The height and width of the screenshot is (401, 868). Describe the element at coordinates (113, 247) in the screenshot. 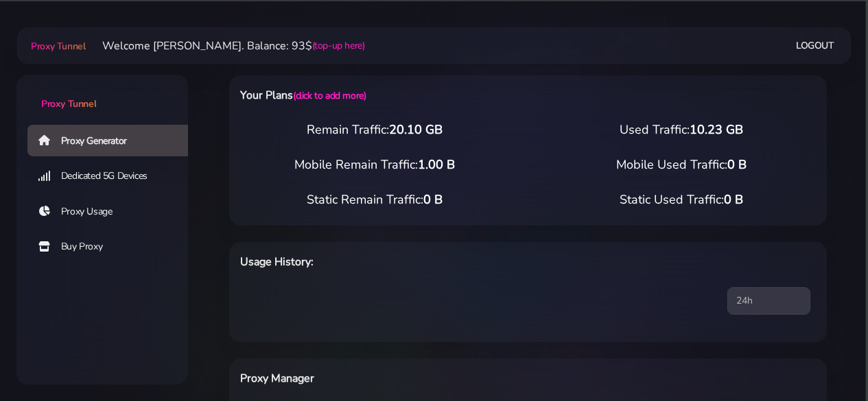

I see `a: Buy Proxy` at that location.